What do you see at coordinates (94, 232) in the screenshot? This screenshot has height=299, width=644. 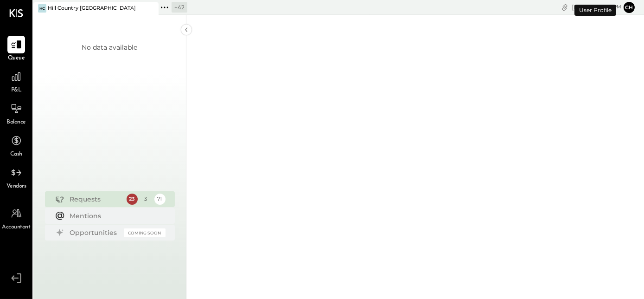 I see `div: Opportunities` at bounding box center [94, 232].